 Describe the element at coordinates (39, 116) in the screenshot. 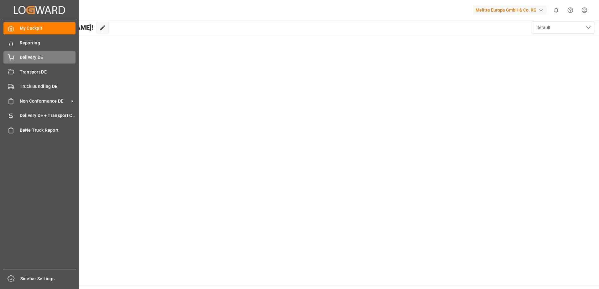

I see `a: Delivery DE + Transport Cost` at that location.